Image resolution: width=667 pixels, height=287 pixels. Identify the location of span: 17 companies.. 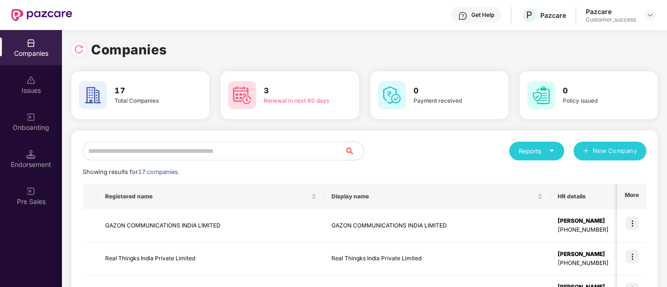
(159, 172).